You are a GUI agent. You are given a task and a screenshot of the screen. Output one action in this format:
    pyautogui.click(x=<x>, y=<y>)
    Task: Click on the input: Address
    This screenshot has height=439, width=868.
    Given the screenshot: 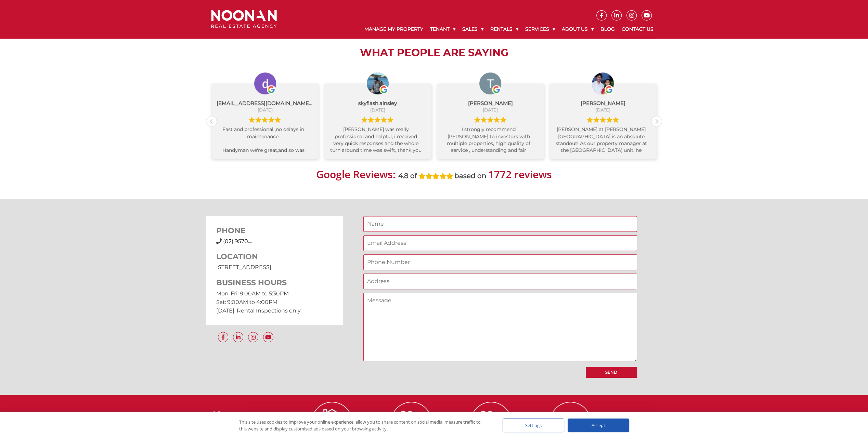 What is the action you would take?
    pyautogui.click(x=500, y=281)
    